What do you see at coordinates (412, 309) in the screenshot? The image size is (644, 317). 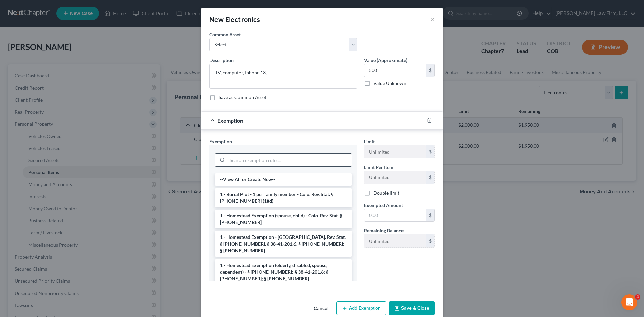 I see `button: Save & Close` at bounding box center [412, 309].